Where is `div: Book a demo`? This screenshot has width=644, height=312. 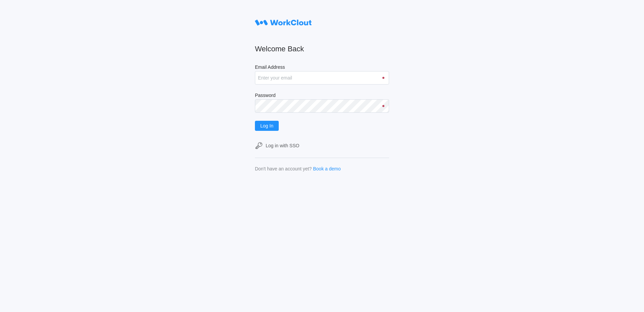
div: Book a demo is located at coordinates (327, 169).